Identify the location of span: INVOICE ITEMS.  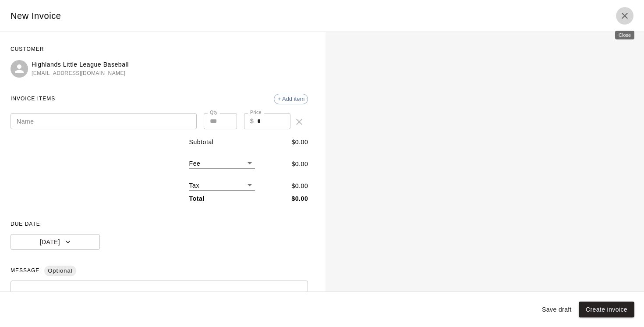
(33, 99).